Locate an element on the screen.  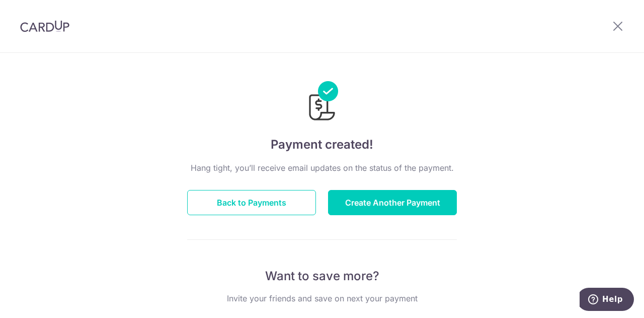
p: Invite your friends and save on next your payment is located at coordinates (322, 298).